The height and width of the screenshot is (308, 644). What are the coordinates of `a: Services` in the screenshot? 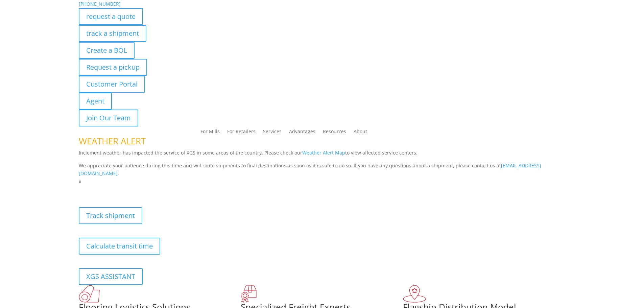 It's located at (272, 133).